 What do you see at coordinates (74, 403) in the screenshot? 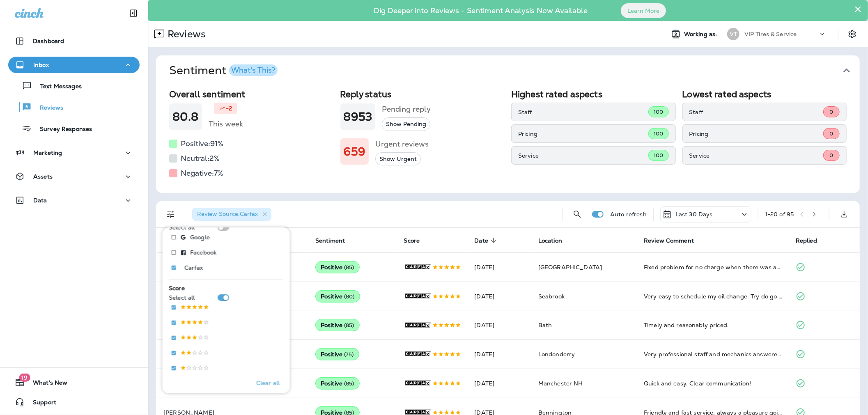
I see `button: Support` at bounding box center [74, 403].